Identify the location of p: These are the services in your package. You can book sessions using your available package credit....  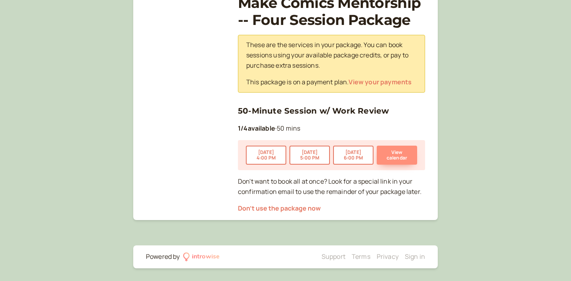
(331, 55).